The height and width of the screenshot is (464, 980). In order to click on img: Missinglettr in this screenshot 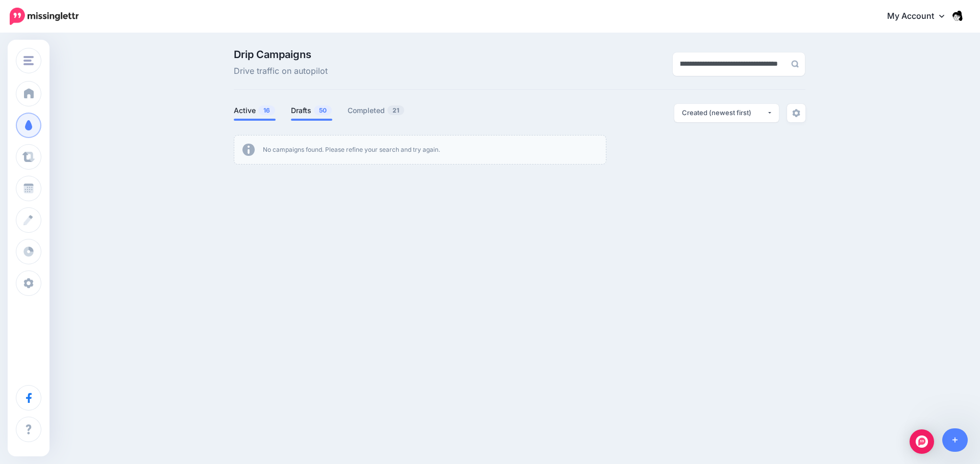, I will do `click(44, 17)`.